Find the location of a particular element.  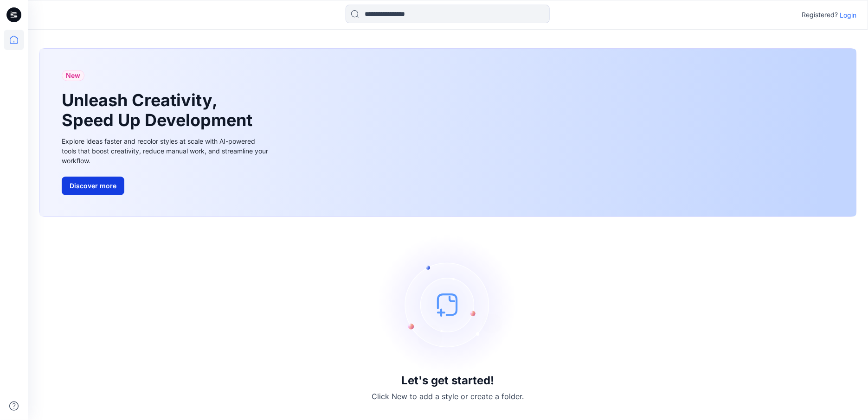

p: Registered? is located at coordinates (820, 15).